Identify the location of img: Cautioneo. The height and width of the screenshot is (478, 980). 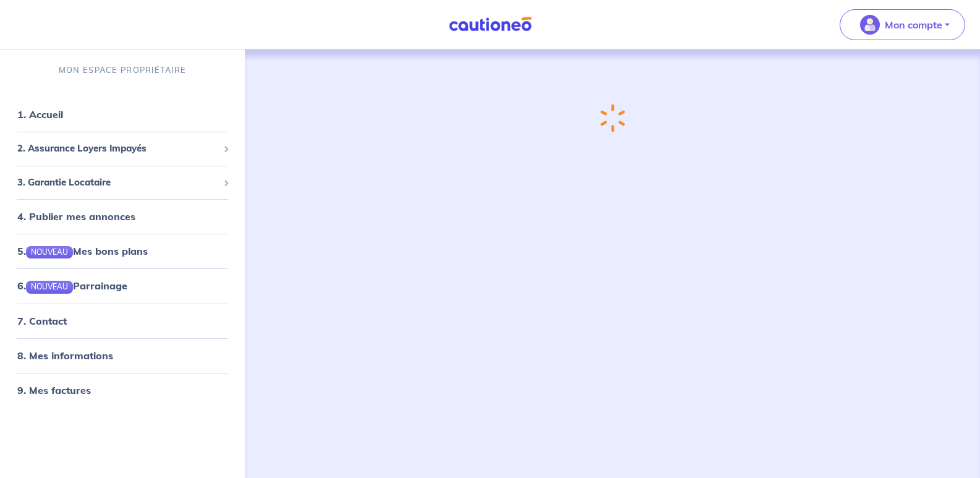
(490, 24).